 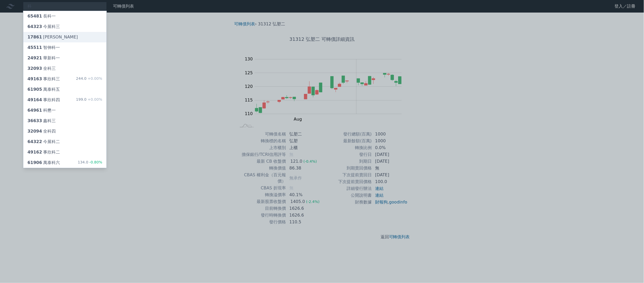 I want to click on a: 64322今展科二, so click(x=65, y=142).